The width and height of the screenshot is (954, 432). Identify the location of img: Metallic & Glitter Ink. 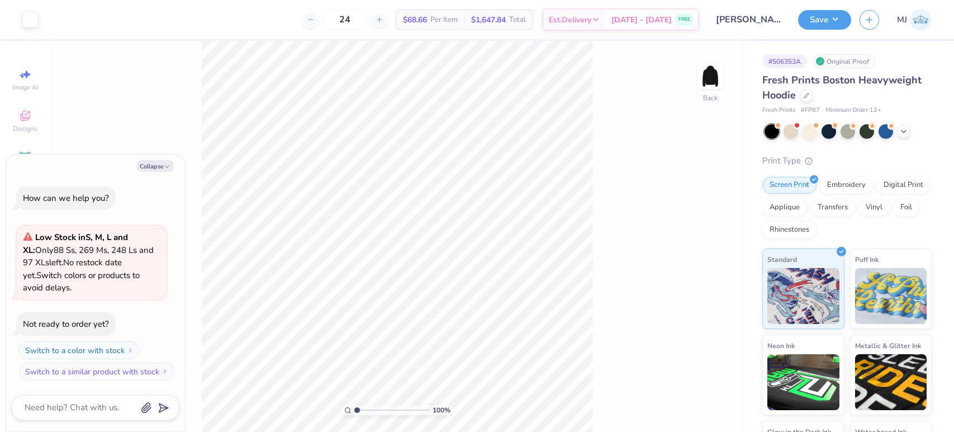
(891, 382).